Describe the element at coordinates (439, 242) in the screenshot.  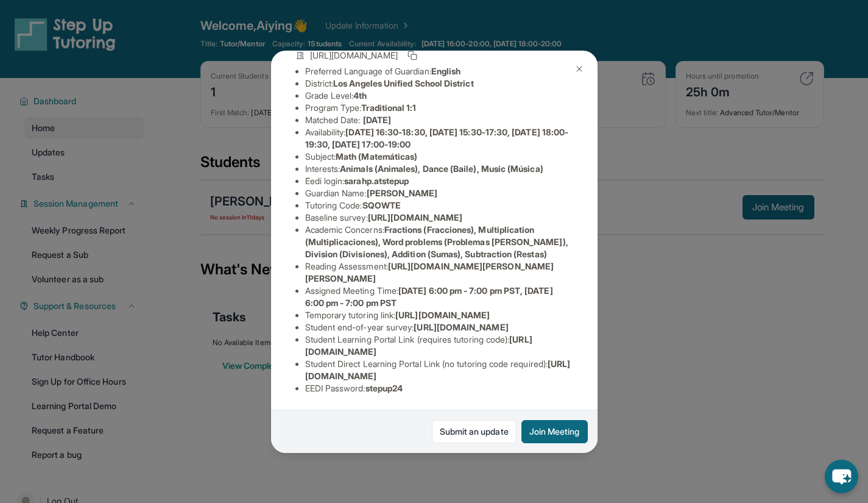
I see `li: Academic Concerns :` at that location.